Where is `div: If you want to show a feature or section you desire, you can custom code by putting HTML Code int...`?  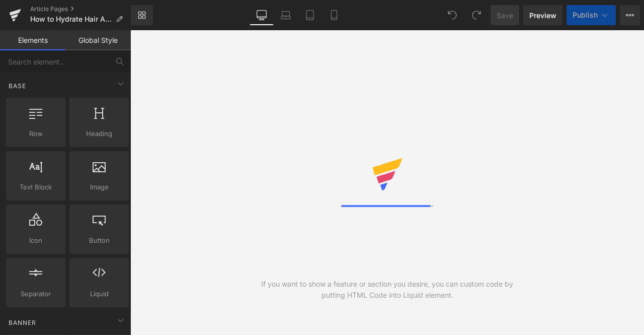 div: If you want to show a feature or section you desire, you can custom code by putting HTML Code int... is located at coordinates (387, 290).